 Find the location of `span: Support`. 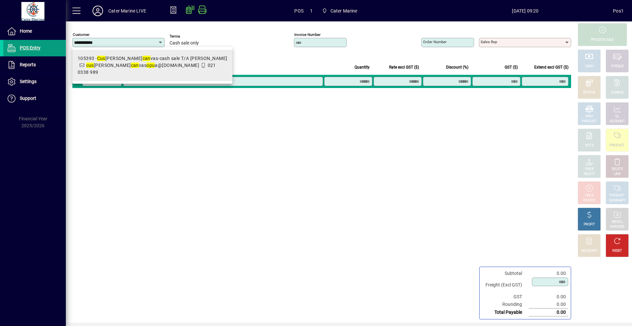

span: Support is located at coordinates (28, 98).